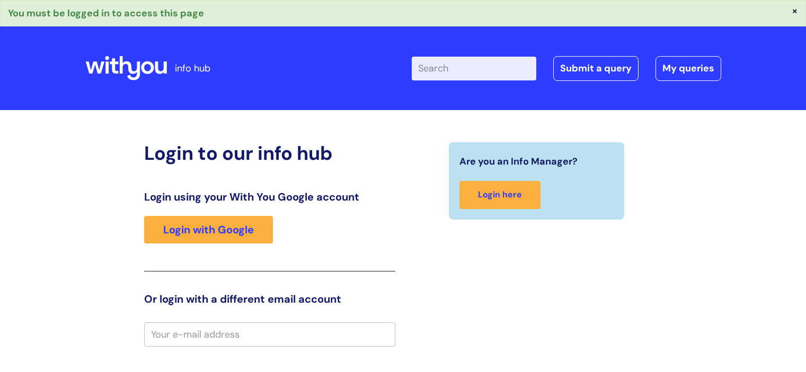 The width and height of the screenshot is (806, 372). What do you see at coordinates (270, 153) in the screenshot?
I see `h2: Login to our info hub` at bounding box center [270, 153].